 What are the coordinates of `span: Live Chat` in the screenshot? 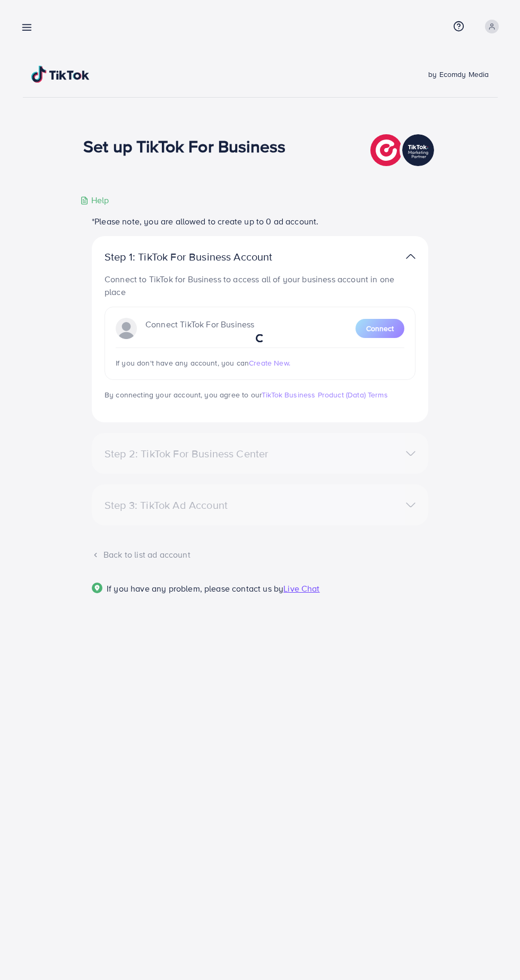 It's located at (301, 588).